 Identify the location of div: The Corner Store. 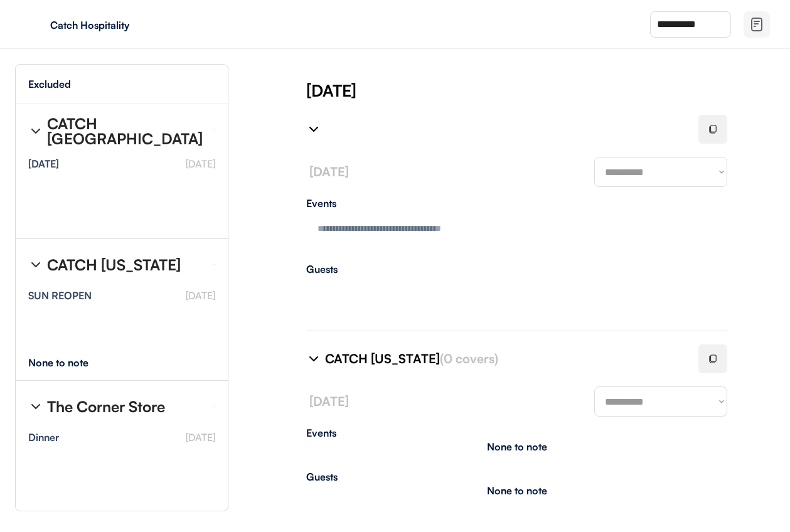
(106, 406).